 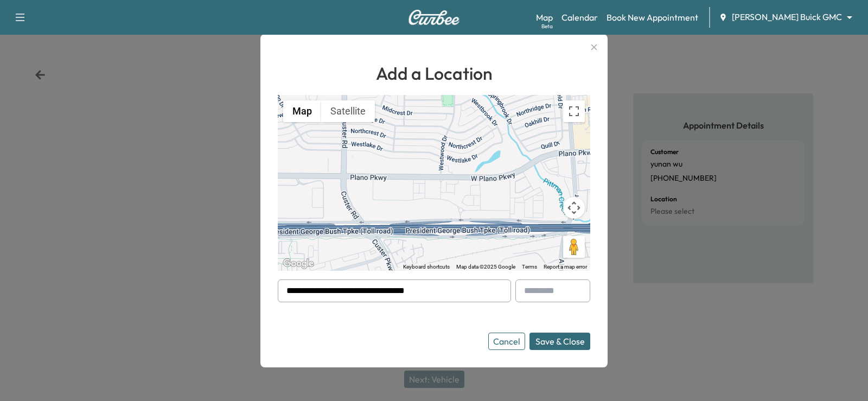 I want to click on button: Show satellite imagery, so click(x=348, y=111).